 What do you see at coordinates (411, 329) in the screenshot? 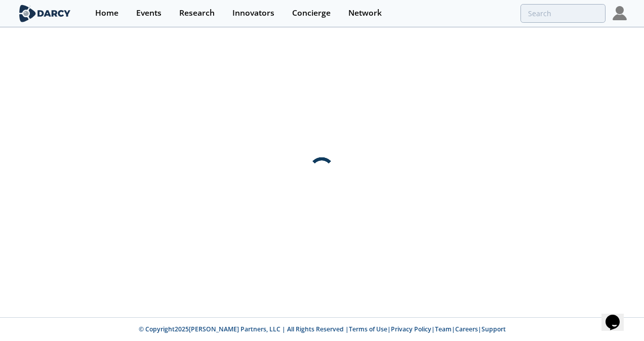
I see `a: Privacy Policy` at bounding box center [411, 329].